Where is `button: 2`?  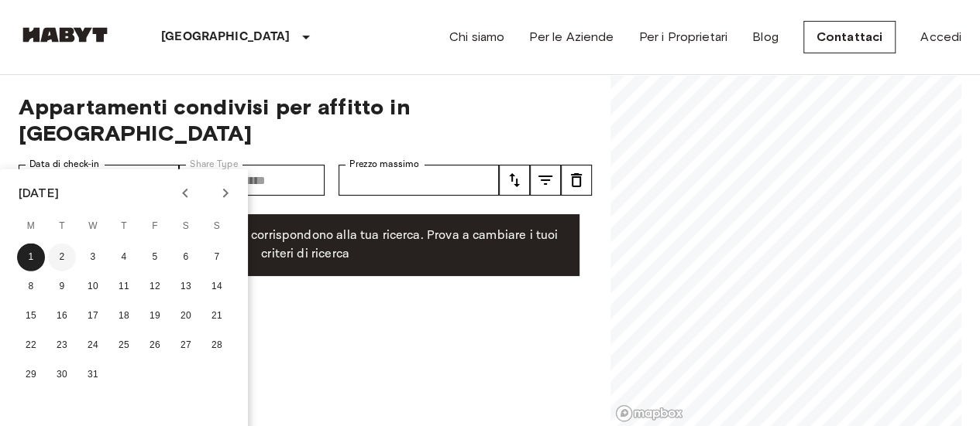 button: 2 is located at coordinates (62, 257).